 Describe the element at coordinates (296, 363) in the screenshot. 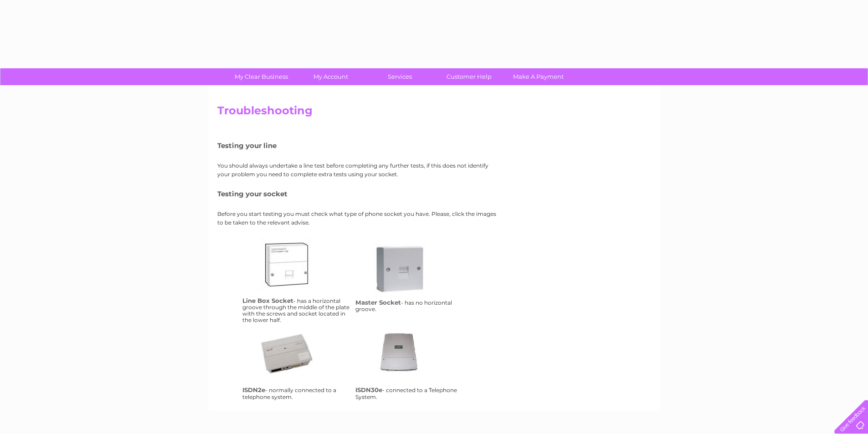

I see `td: - normally connected to a telephone system.` at that location.